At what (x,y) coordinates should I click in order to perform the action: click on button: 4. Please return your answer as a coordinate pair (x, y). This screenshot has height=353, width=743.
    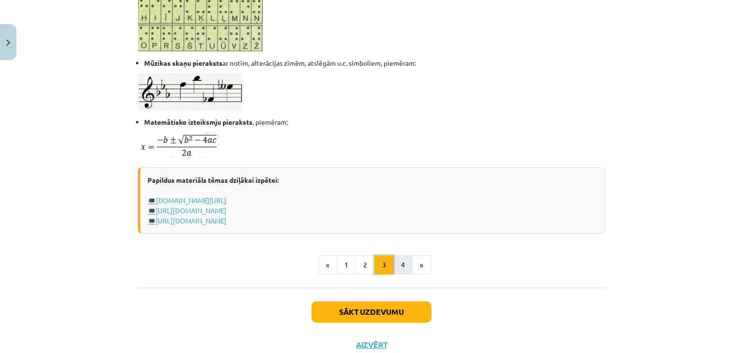
    Looking at the image, I should click on (403, 265).